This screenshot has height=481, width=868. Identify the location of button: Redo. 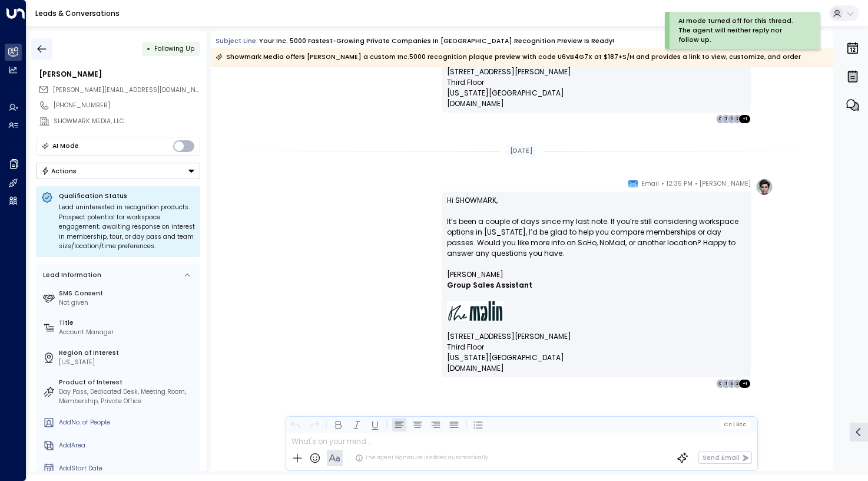
(314, 425).